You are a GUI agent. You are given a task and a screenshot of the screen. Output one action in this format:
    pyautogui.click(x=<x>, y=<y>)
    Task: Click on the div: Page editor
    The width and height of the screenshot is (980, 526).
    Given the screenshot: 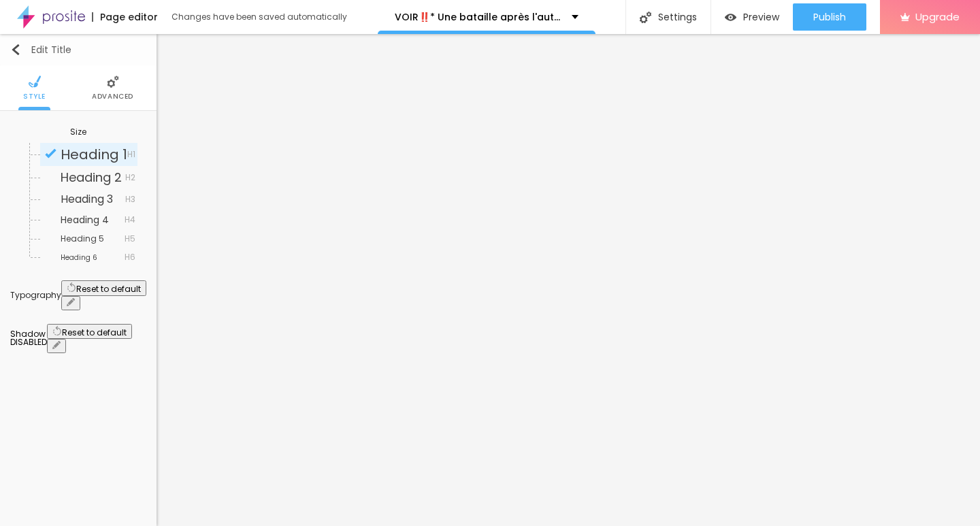 What is the action you would take?
    pyautogui.click(x=124, y=17)
    